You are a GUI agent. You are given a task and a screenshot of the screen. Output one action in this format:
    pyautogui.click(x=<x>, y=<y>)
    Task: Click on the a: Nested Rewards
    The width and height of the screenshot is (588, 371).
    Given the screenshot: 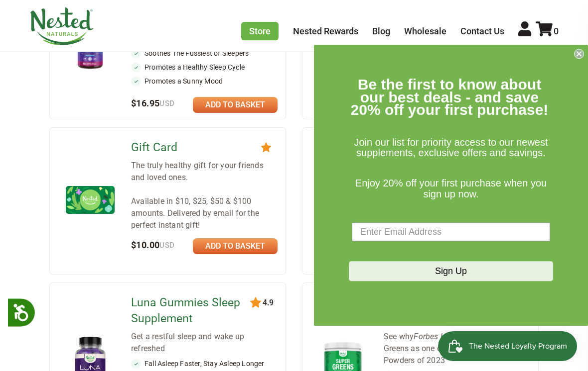 What is the action you would take?
    pyautogui.click(x=325, y=31)
    